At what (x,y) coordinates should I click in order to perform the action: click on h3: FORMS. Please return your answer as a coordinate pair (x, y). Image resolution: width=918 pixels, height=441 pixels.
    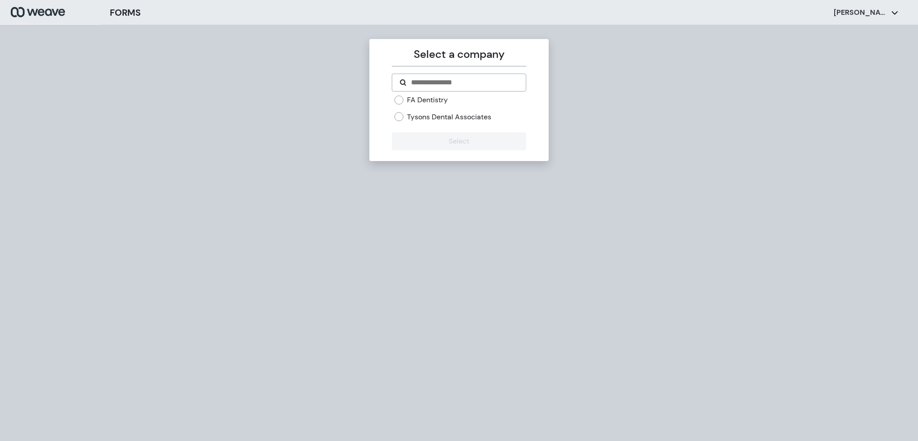
    Looking at the image, I should click on (125, 13).